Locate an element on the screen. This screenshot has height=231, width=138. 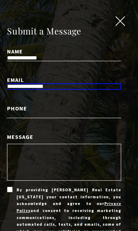
label: Phone is located at coordinates (64, 108).